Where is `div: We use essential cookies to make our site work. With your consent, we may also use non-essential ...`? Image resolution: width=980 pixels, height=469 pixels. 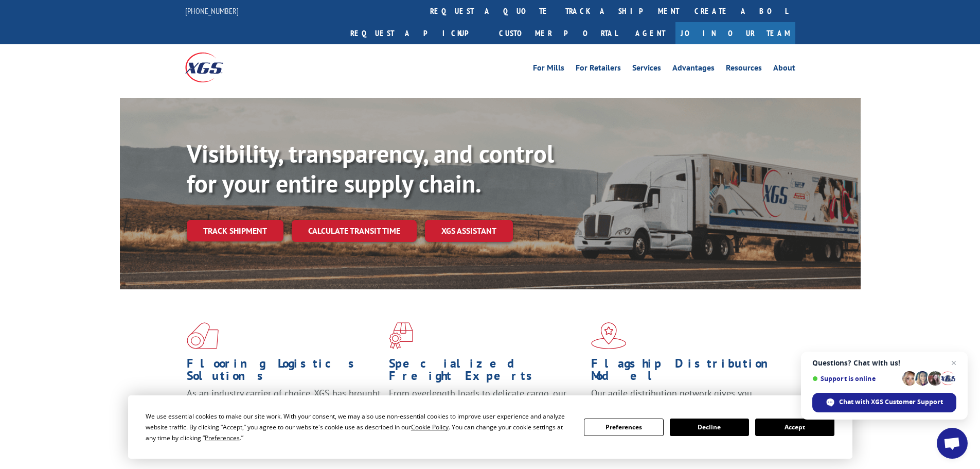 div: We use essential cookies to make our site work. With your consent, we may also use non-essential ... is located at coordinates (358, 426).